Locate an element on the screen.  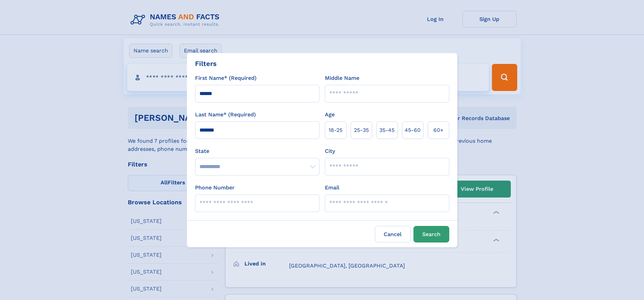
label: Middle Name is located at coordinates (342, 78).